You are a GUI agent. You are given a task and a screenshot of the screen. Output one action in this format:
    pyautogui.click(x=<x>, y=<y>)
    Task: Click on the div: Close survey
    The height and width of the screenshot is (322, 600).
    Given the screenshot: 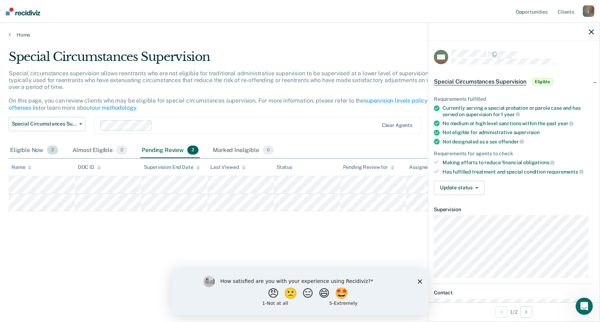 What is the action you would take?
    pyautogui.click(x=248, y=13)
    